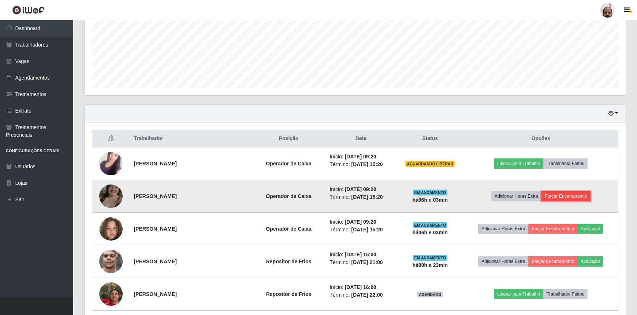 The image size is (637, 315). I want to click on th: Posição, so click(289, 138).